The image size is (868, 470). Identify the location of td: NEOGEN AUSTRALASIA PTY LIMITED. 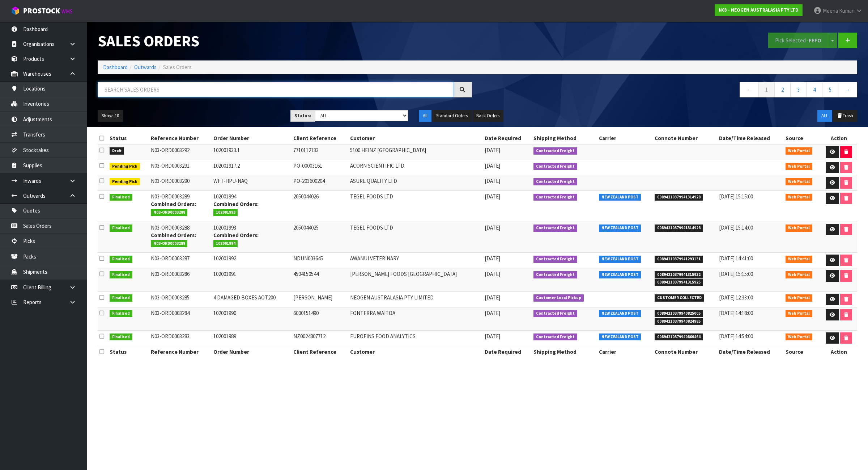
(415, 299).